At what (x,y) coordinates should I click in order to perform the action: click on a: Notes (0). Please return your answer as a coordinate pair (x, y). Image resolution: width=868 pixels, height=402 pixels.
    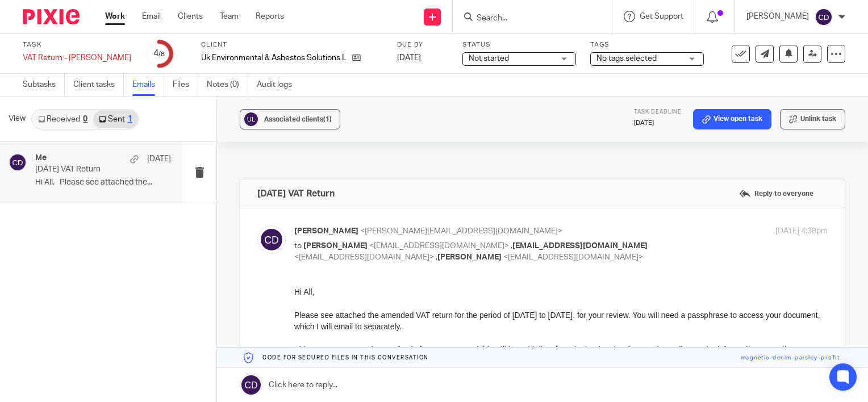
    Looking at the image, I should click on (227, 84).